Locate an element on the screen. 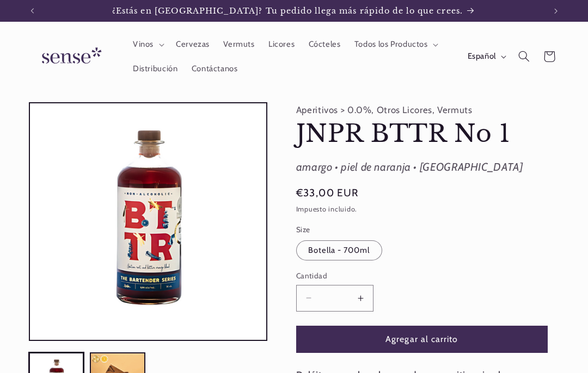  label: Botella - 700ml is located at coordinates (339, 251).